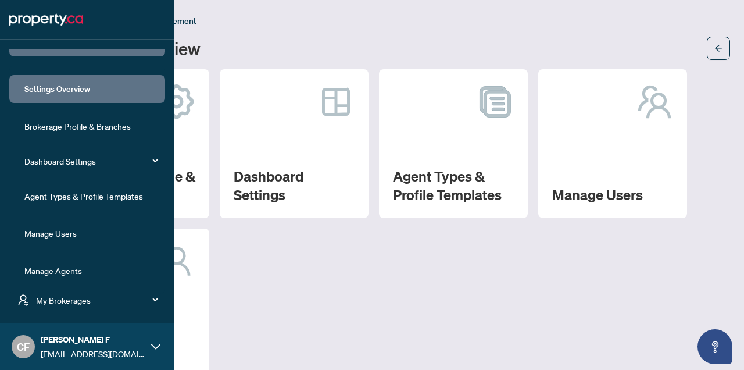 The width and height of the screenshot is (744, 370). Describe the element at coordinates (453, 185) in the screenshot. I see `h2: Agent Types & Profile Templates` at that location.